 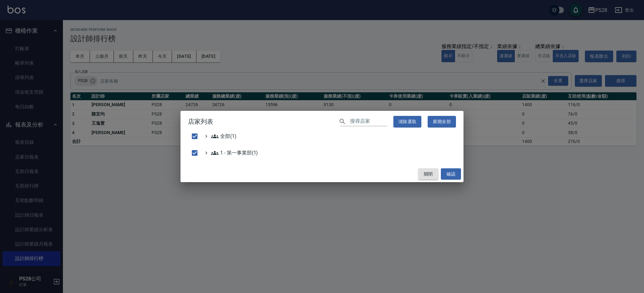 What do you see at coordinates (322, 122) in the screenshot?
I see `h2: 店家列表` at bounding box center [322, 122].